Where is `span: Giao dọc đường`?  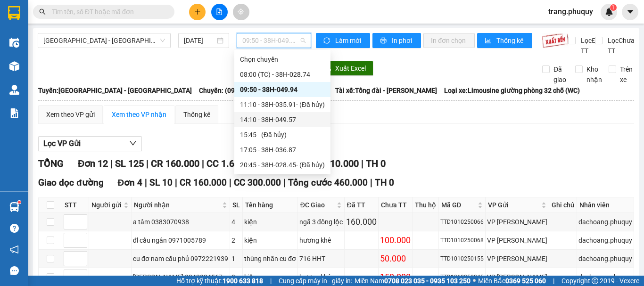
span: Giao dọc đường is located at coordinates (71, 182).